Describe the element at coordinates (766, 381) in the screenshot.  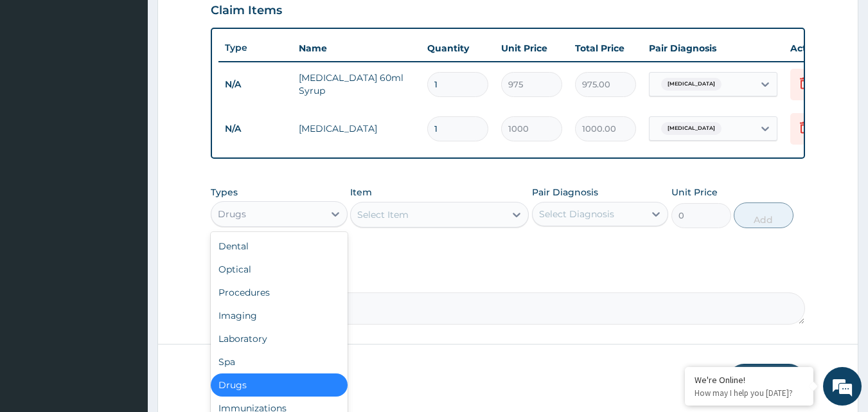
I see `button: Submit` at that location.